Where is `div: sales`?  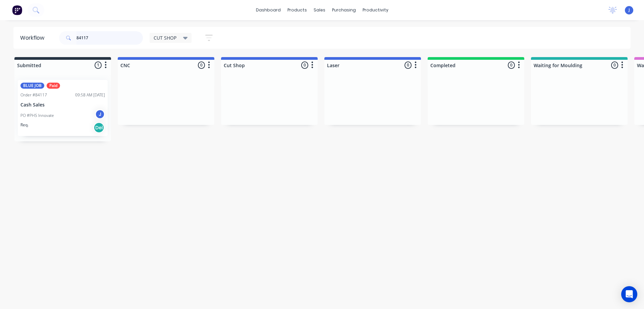 div: sales is located at coordinates (319, 10).